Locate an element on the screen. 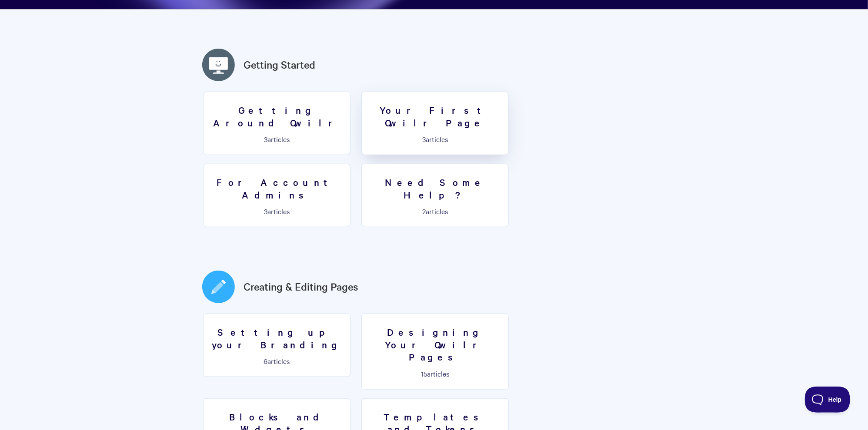 Image resolution: width=868 pixels, height=430 pixels. h3: Setting up your Branding is located at coordinates (277, 338).